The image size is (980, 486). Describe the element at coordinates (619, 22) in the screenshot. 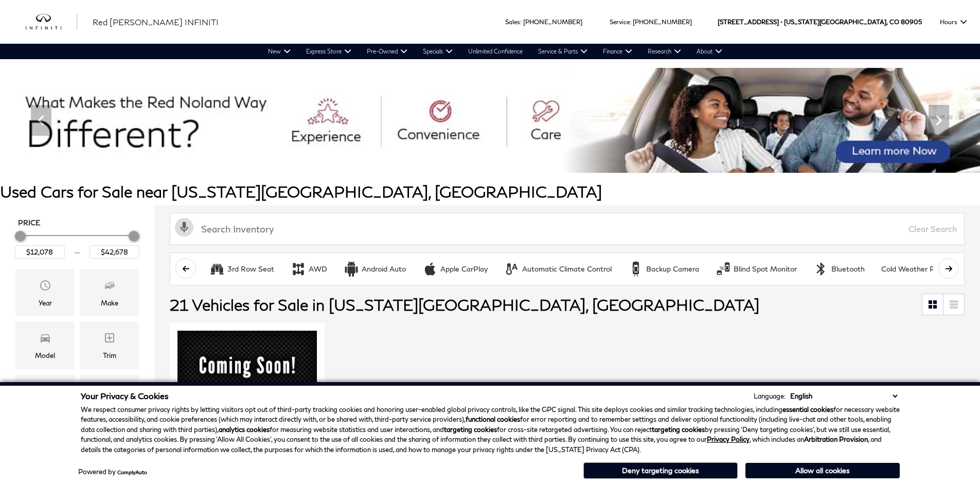

I see `span: Service` at that location.